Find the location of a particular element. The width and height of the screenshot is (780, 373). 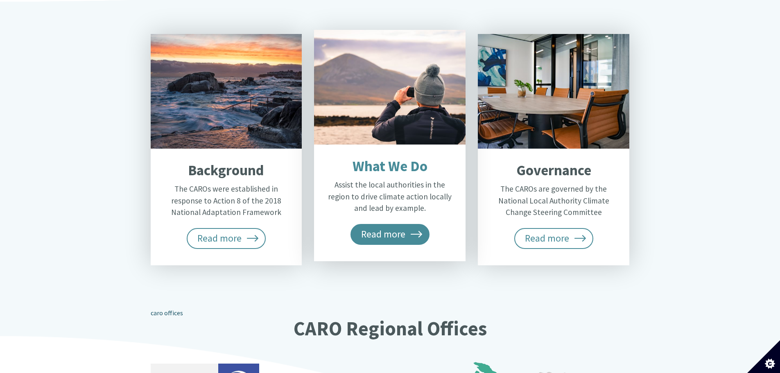

p: The CAROs are governed by the National Local Authority Climate Change Steering Committee is located at coordinates (553, 201).